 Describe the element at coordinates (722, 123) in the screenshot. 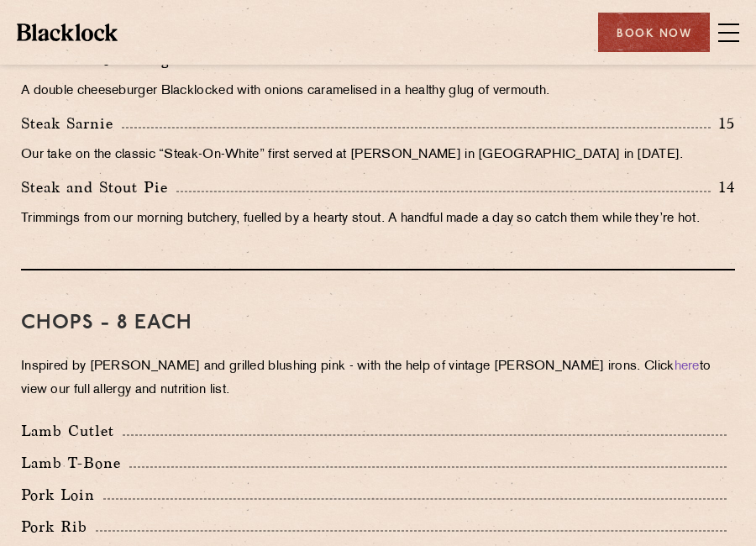

I see `p: 15` at that location.